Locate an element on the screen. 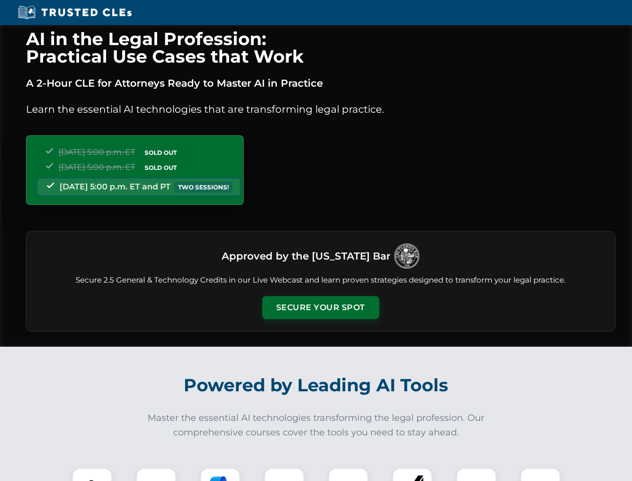 Image resolution: width=632 pixels, height=481 pixels. button: Secure Your Spot is located at coordinates (321, 307).